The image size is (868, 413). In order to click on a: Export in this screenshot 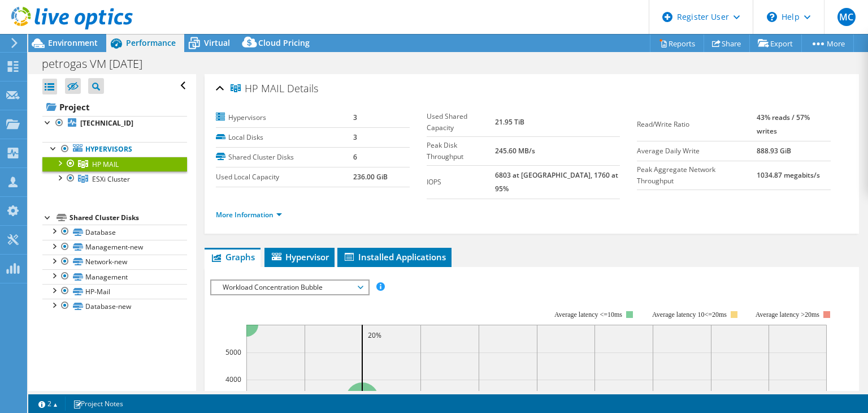, I will do `click(775, 43)`.